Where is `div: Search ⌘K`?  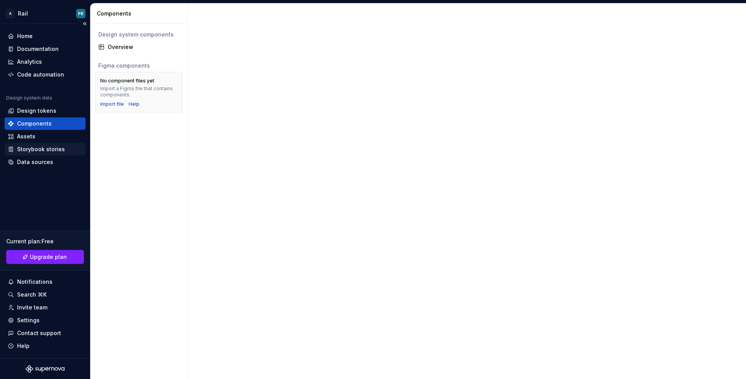
div: Search ⌘K is located at coordinates (32, 294).